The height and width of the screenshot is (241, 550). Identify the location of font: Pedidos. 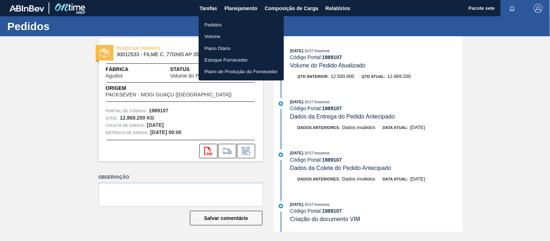
(213, 25).